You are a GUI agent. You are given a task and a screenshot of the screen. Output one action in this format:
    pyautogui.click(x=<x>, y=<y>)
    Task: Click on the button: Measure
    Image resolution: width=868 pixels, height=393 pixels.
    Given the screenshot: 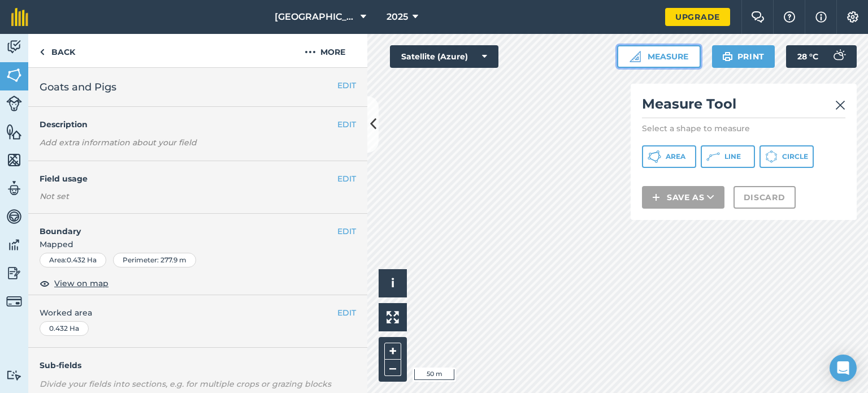 What is the action you would take?
    pyautogui.click(x=659, y=56)
    